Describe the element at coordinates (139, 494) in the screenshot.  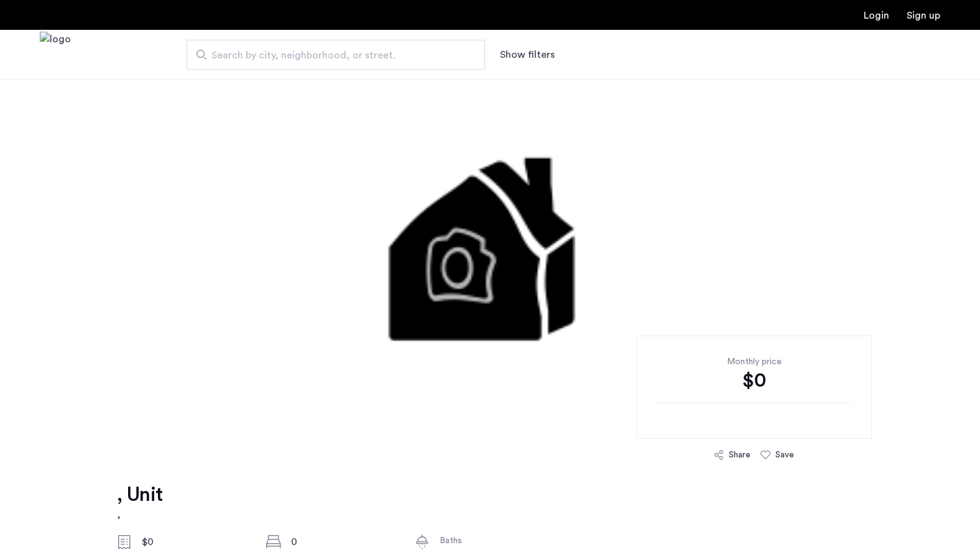
I see `h1: , Unit` at that location.